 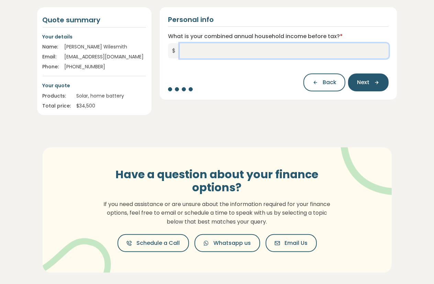 I want to click on p: Your details, so click(x=94, y=37).